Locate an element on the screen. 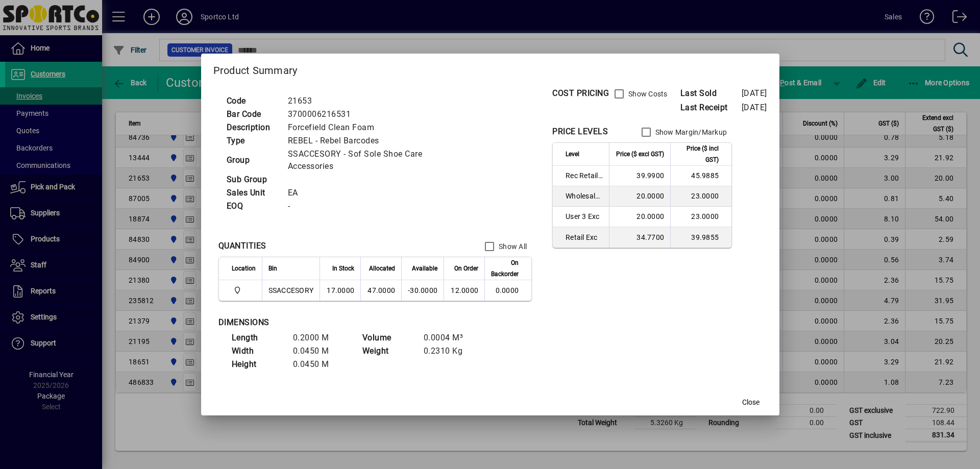 The image size is (980, 469). span: Wholesale Exc is located at coordinates (584, 196).